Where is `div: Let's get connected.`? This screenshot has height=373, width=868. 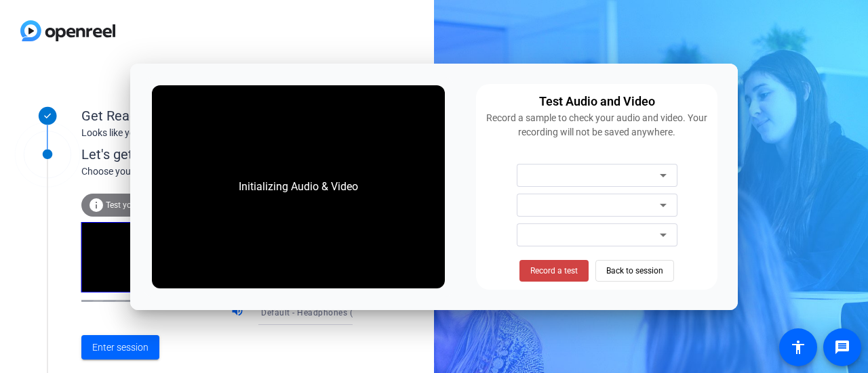 div: Let's get connected. is located at coordinates (231, 154).